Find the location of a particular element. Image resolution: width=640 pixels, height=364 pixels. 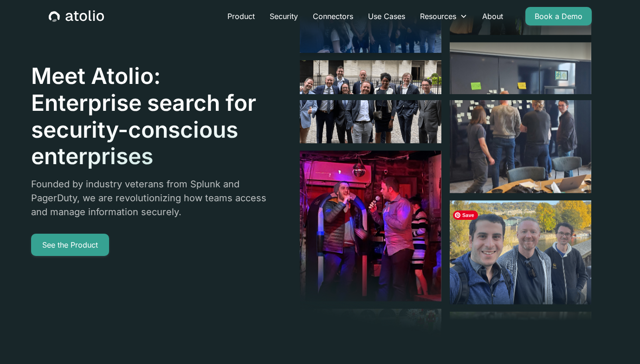

div: Chat Widget is located at coordinates (617, 342).